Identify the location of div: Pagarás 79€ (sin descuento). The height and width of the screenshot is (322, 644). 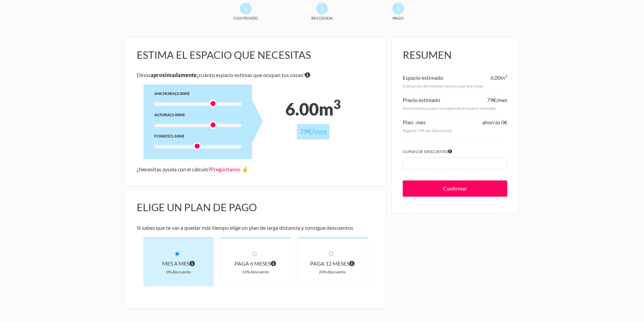
(455, 131).